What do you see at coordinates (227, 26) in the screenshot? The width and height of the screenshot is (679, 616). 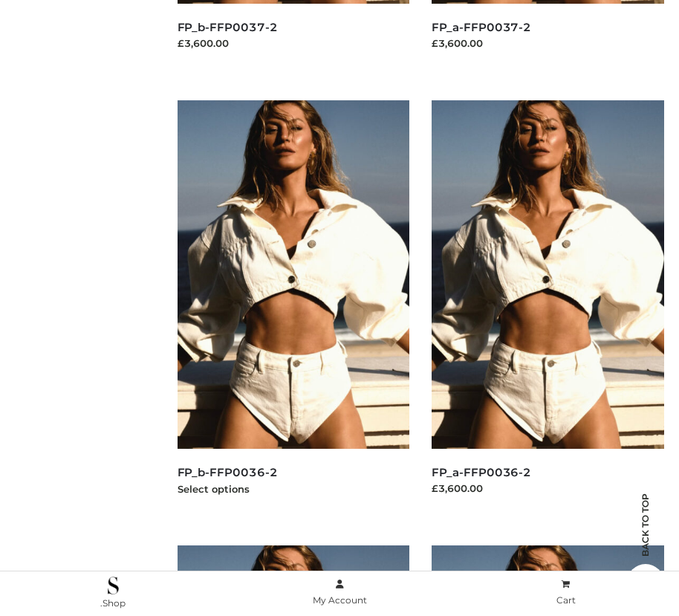 I see `a: FP_b-FFP0037-2` at bounding box center [227, 26].